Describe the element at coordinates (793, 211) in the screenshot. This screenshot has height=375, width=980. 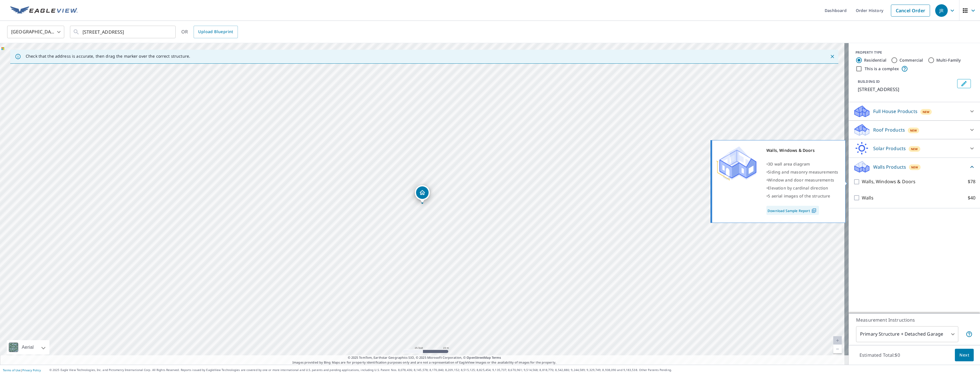
I see `a: Download Sample Report` at that location.